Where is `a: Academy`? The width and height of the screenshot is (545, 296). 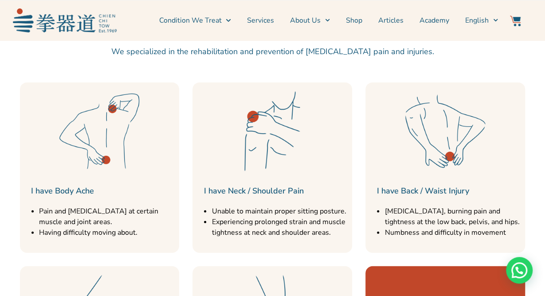 a: Academy is located at coordinates (434, 20).